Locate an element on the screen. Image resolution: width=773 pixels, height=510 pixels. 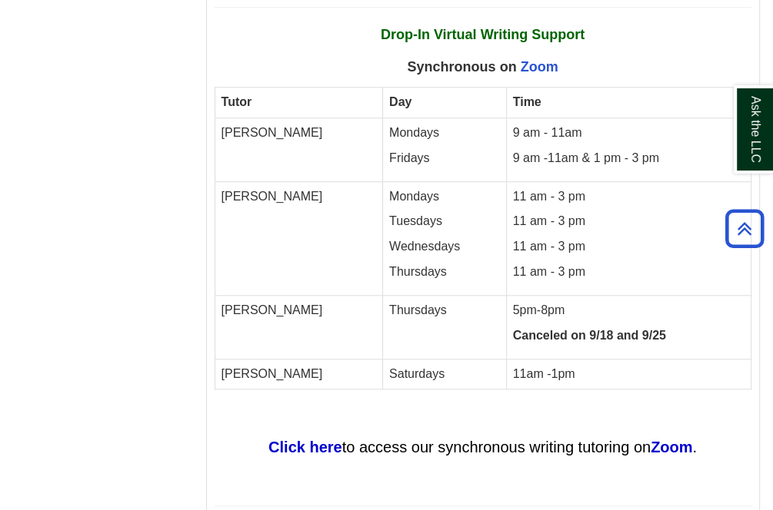
a: Back to Top is located at coordinates (744, 228).